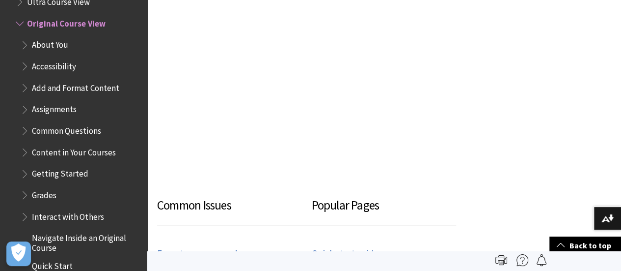 Image resolution: width=621 pixels, height=271 pixels. Describe the element at coordinates (586, 245) in the screenshot. I see `a: Back to top` at that location.